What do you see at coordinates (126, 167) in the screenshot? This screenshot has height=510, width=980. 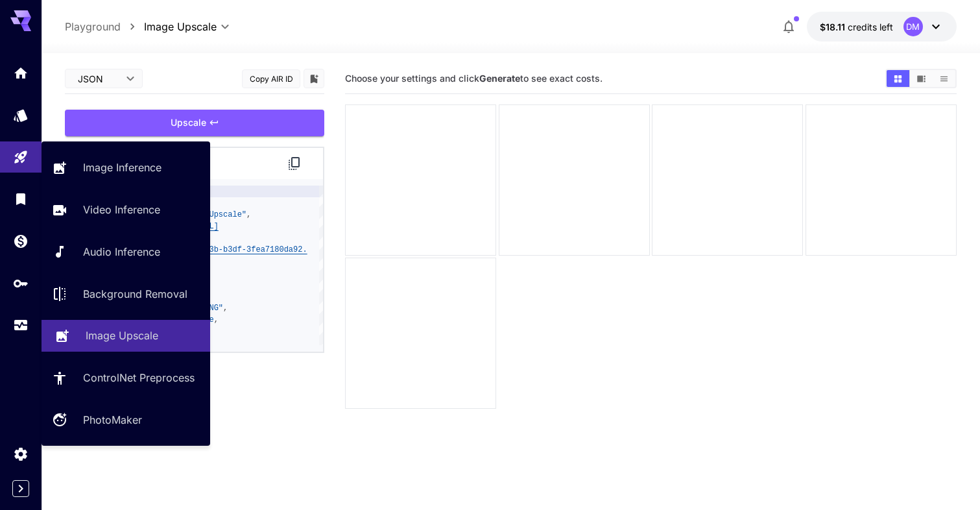 I see `a: Image Inference` at bounding box center [126, 167].